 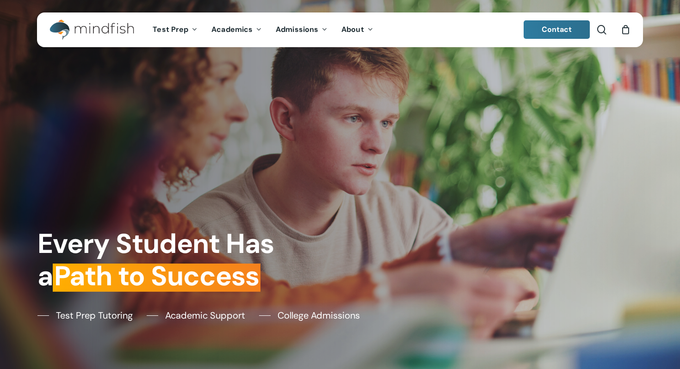 I want to click on a: About, so click(x=357, y=30).